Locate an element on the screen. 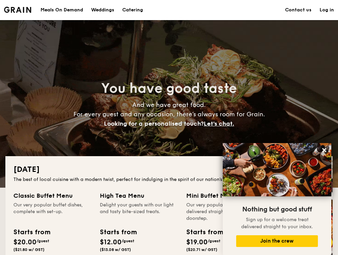 The height and width of the screenshot is (255, 338). img: DSC07876-Edit02-Large.jpeg is located at coordinates (277, 170).